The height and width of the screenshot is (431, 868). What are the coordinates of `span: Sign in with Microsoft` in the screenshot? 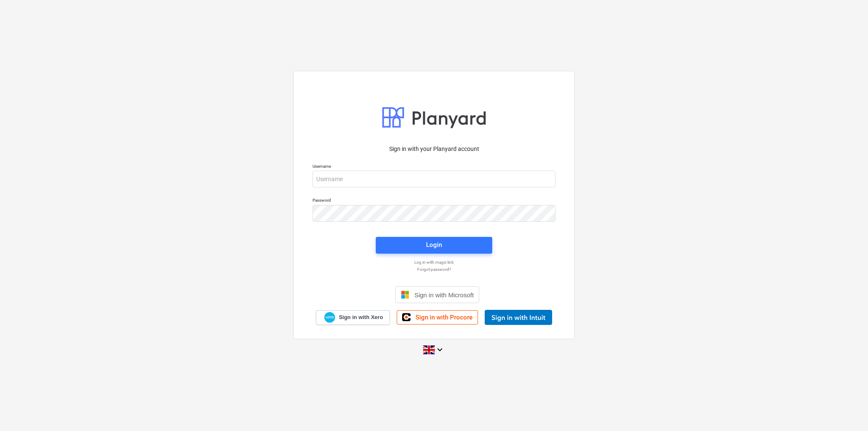 It's located at (444, 295).